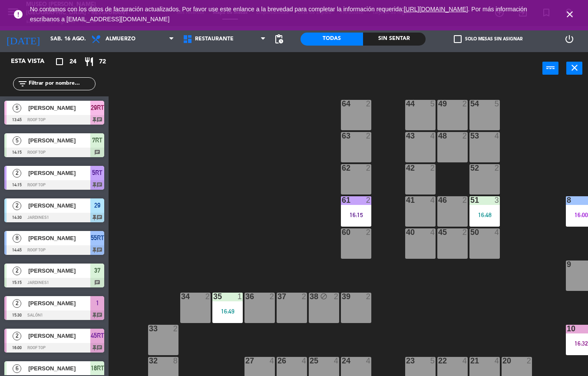 This screenshot has width=588, height=376. I want to click on i: block, so click(323, 296).